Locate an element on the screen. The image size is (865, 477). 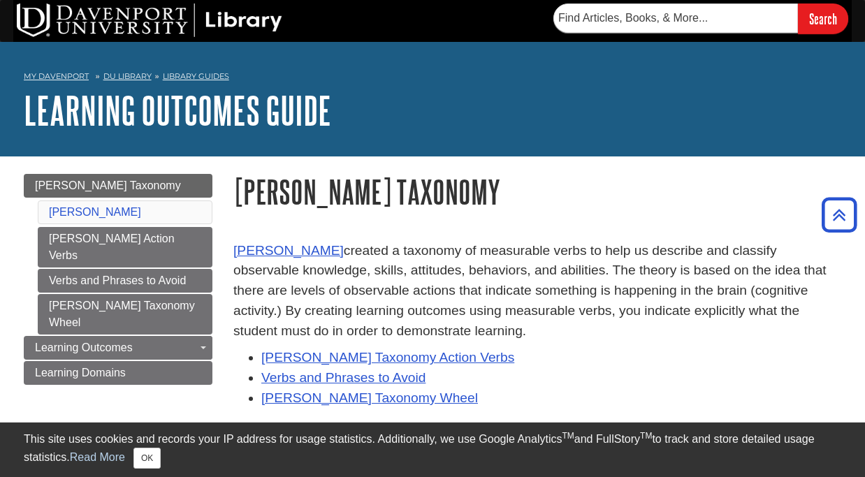
a: Back to Top is located at coordinates (839, 214).